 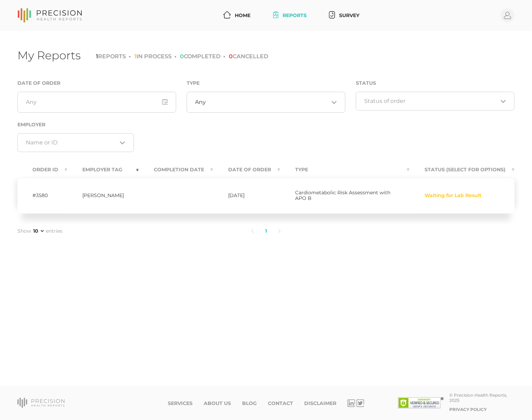 I want to click on li: IN PROCESS, so click(x=150, y=56).